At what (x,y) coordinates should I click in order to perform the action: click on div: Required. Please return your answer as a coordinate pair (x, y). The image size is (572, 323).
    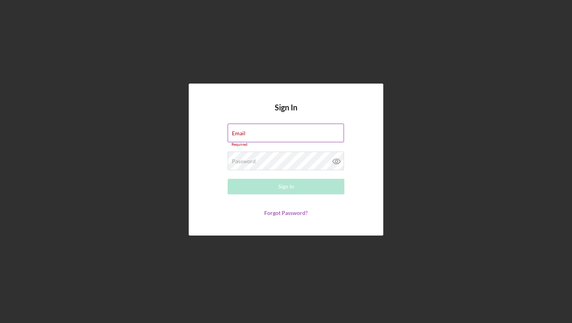
    Looking at the image, I should click on (286, 145).